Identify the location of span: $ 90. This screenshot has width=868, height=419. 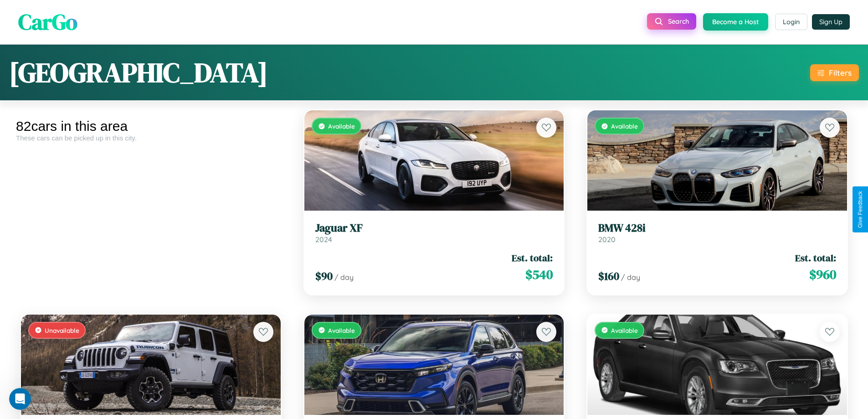
(324, 276).